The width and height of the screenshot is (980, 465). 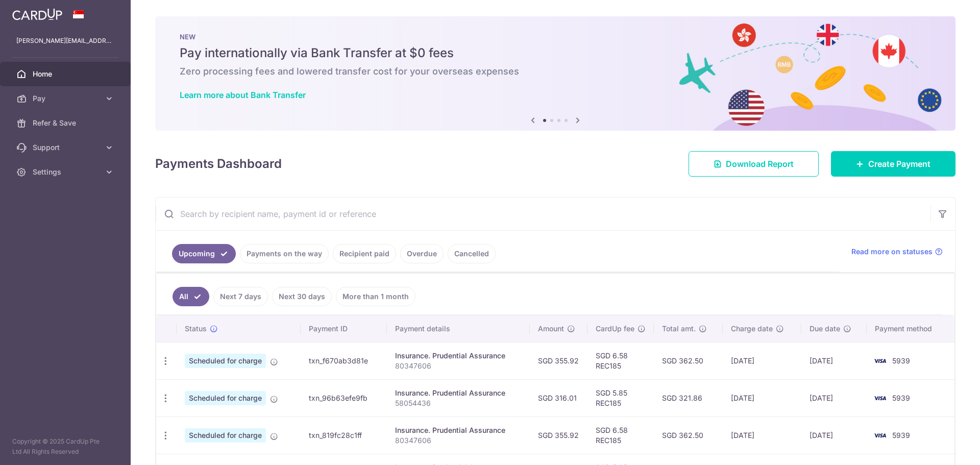 What do you see at coordinates (551, 328) in the screenshot?
I see `span: Amount` at bounding box center [551, 328].